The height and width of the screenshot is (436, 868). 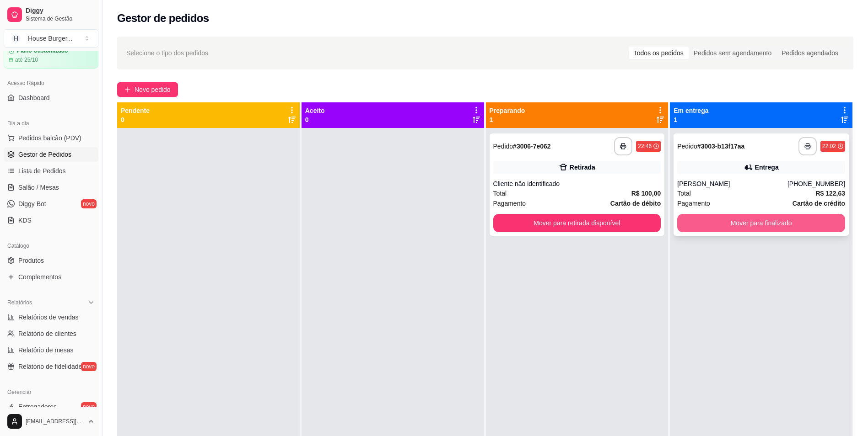 What do you see at coordinates (50, 98) in the screenshot?
I see `a: Dashboard` at bounding box center [50, 98].